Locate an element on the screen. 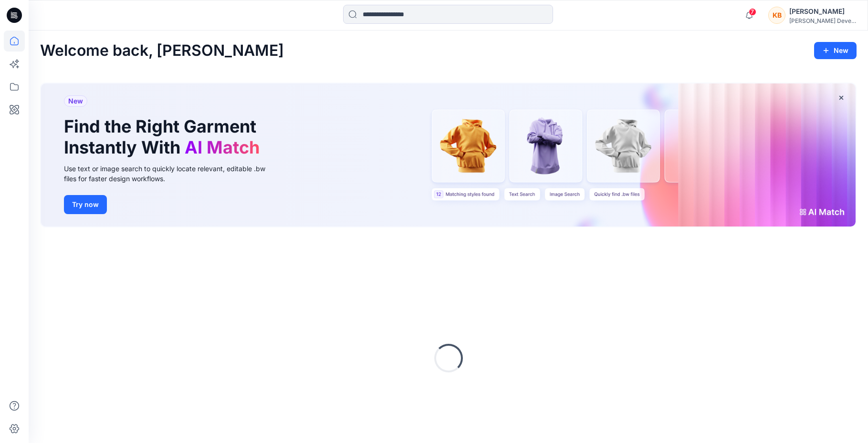 This screenshot has height=443, width=868. span: 7 is located at coordinates (752, 12).